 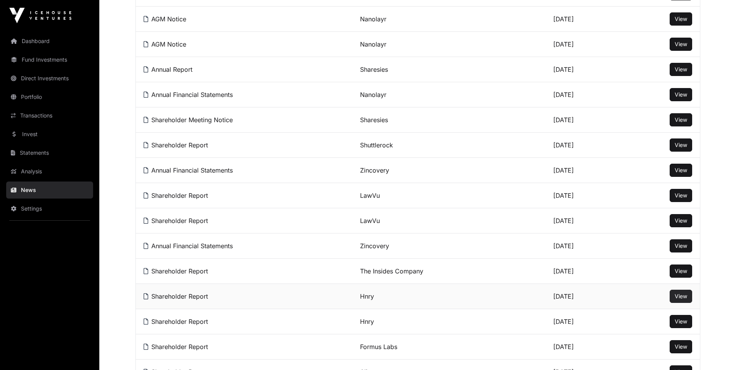 What do you see at coordinates (716, 351) in the screenshot?
I see `div: Chat Widget` at bounding box center [716, 351].